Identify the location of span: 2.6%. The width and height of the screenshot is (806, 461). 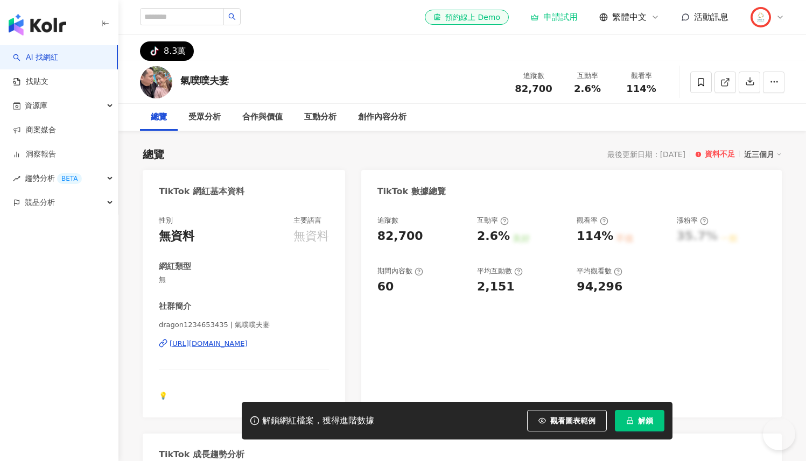
(587, 89).